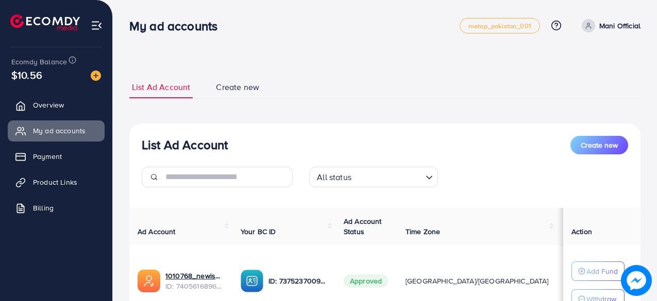 The height and width of the screenshot is (301, 657). Describe the element at coordinates (422, 232) in the screenshot. I see `span: Time Zone` at that location.